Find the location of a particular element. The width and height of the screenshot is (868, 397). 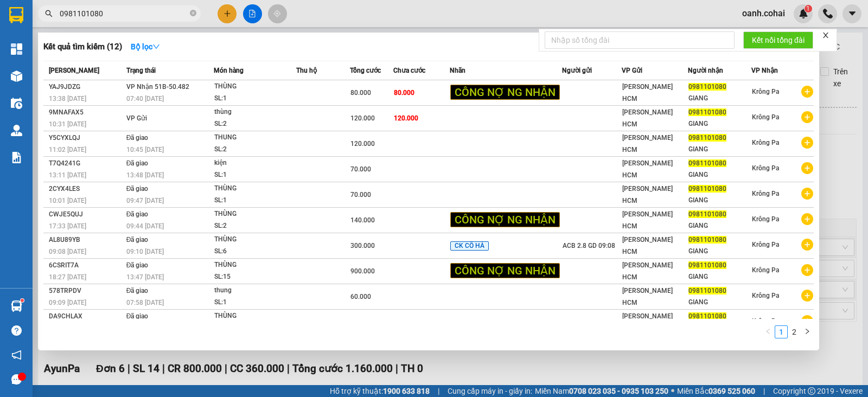

span: 300.000 is located at coordinates (363, 245).